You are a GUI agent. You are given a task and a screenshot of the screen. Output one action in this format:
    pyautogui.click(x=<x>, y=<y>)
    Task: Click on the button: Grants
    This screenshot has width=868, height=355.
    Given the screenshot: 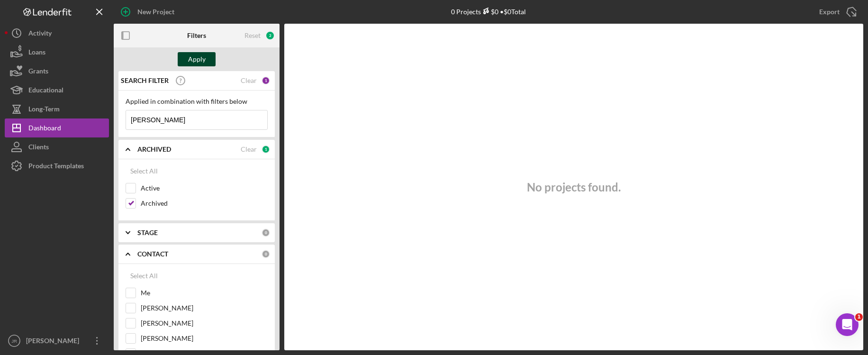 What is the action you would take?
    pyautogui.click(x=57, y=71)
    